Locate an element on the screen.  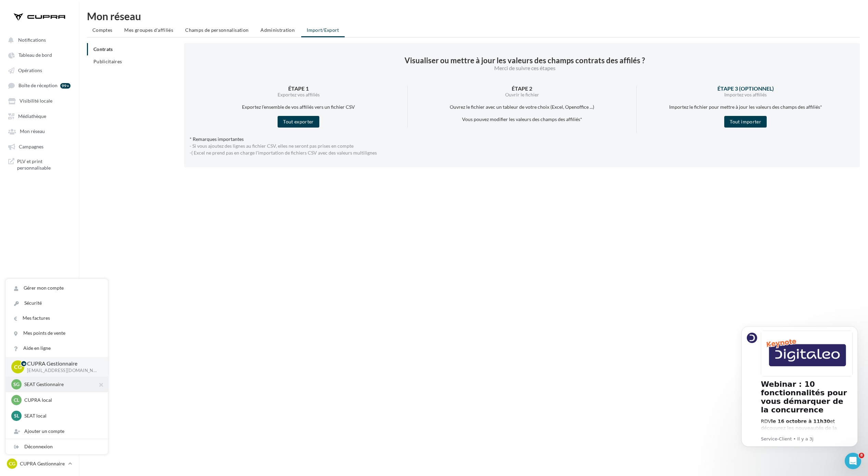
a: Opérations is located at coordinates (39, 70).